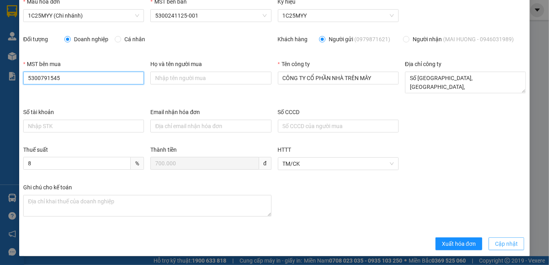 This screenshot has width=549, height=265. Describe the element at coordinates (338, 78) in the screenshot. I see `input: Tên công ty` at that location.